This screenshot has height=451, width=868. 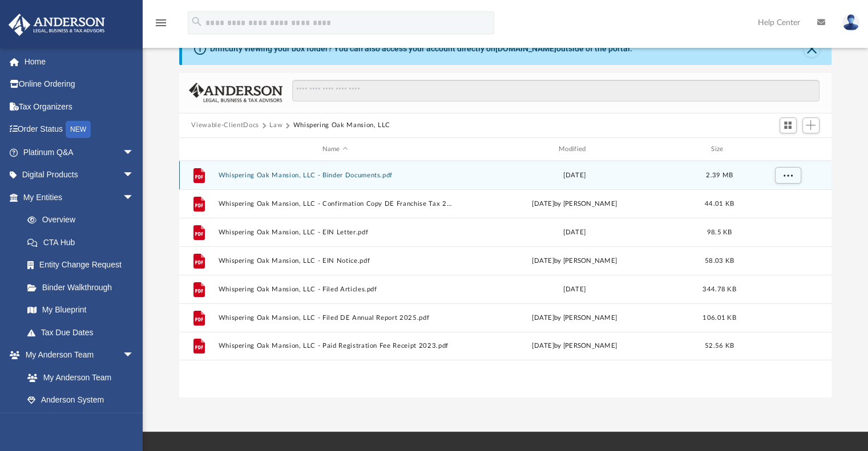 What do you see at coordinates (335, 318) in the screenshot?
I see `button: Whispering Oak Mansion, LLC - Filed DE Annual Report 2025.pdf` at bounding box center [335, 318].